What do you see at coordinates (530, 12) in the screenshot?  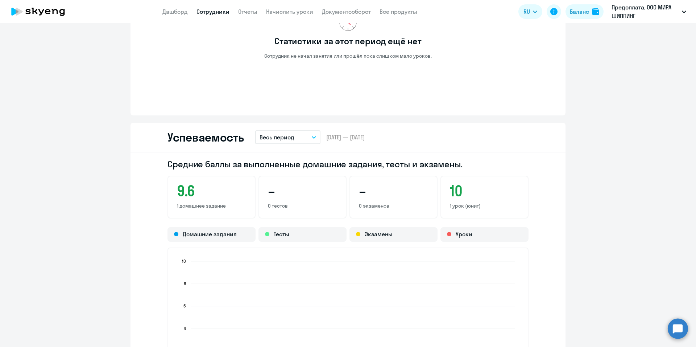 I see `button: RU` at bounding box center [530, 12].